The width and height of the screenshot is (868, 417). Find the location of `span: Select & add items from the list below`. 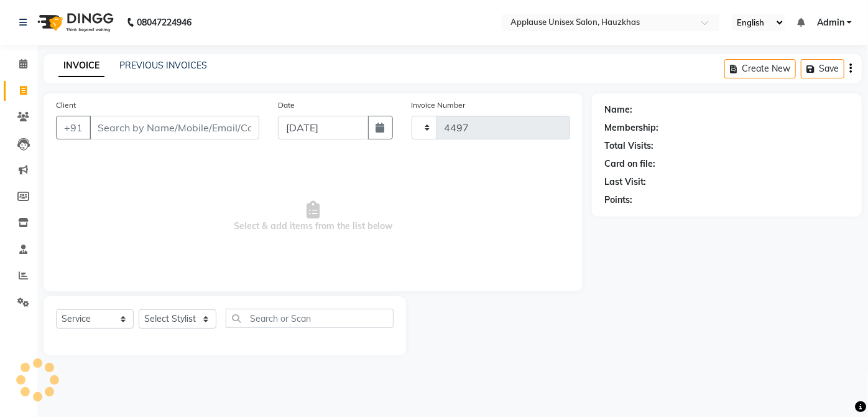

span: Select & add items from the list below is located at coordinates (313, 217).